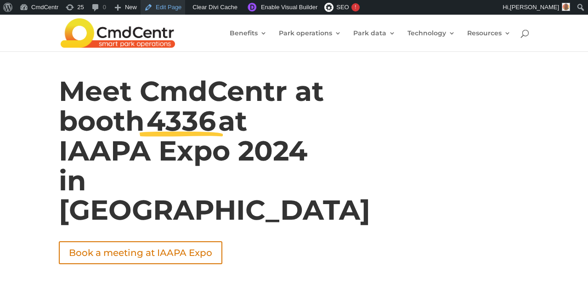  I want to click on button: Wednesday September 24th 2025, so click(235, 78).